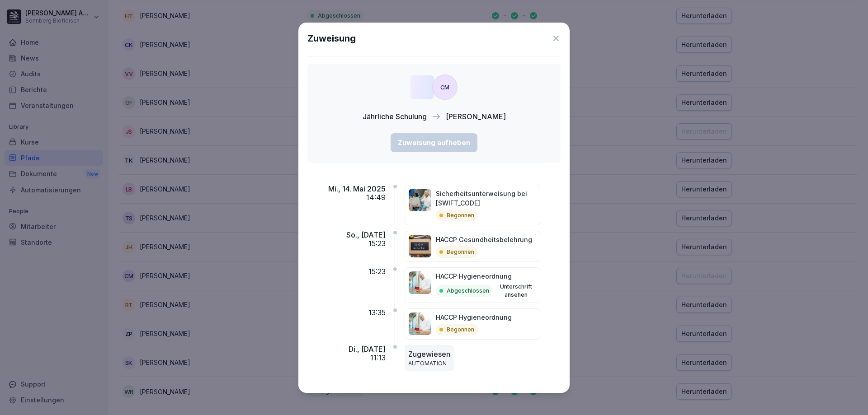  What do you see at coordinates (378, 358) in the screenshot?
I see `p: 11:13` at bounding box center [378, 358].